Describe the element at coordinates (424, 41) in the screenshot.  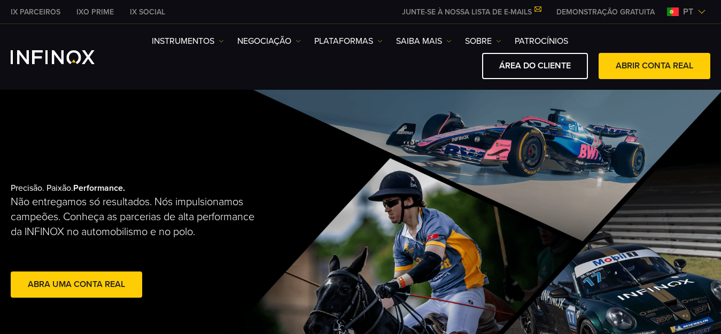
I see `a: Saiba mais` at that location.